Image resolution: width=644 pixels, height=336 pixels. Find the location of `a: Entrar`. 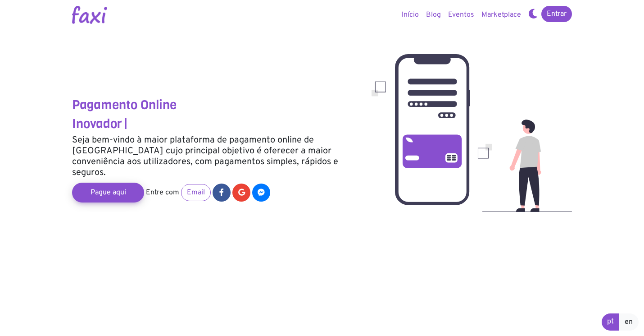

a: Entrar is located at coordinates (557, 14).